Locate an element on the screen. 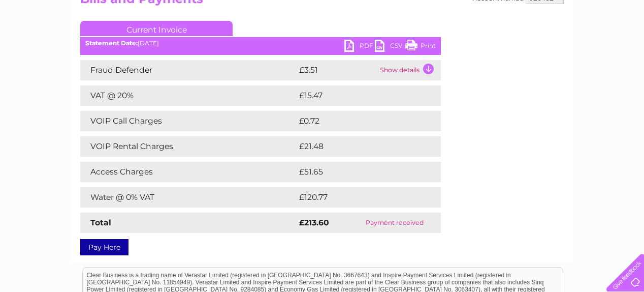  a: Energy is located at coordinates (502, 46).